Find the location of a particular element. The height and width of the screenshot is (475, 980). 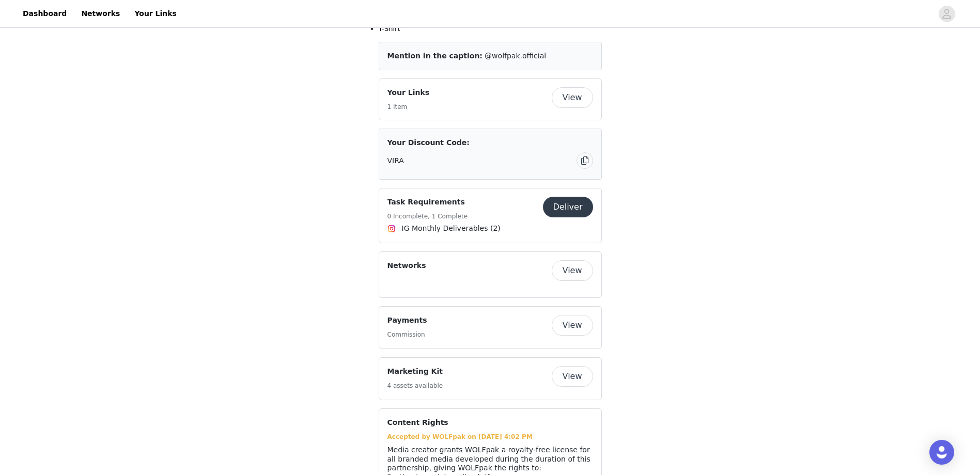

div: Payments is located at coordinates (491, 327).